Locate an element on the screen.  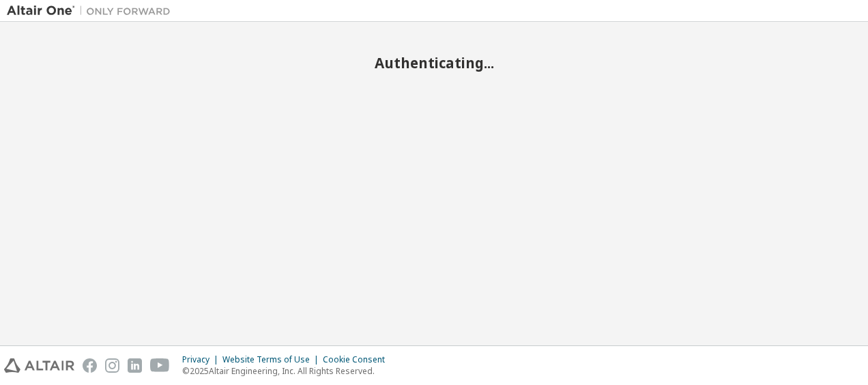
h2: Authenticating... is located at coordinates (434, 63).